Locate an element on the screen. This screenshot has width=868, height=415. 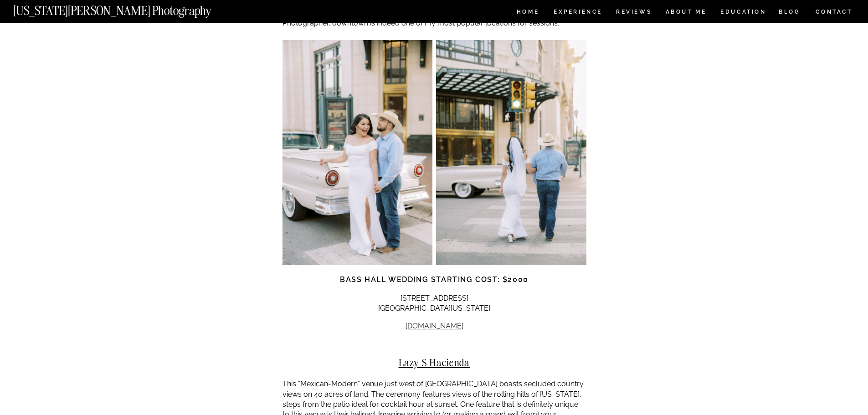
a: BLOG is located at coordinates (790, 13).